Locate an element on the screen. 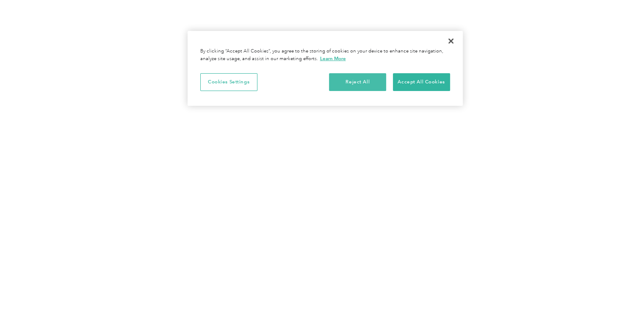 Image resolution: width=644 pixels, height=309 pixels. button: Reject All is located at coordinates (357, 82).